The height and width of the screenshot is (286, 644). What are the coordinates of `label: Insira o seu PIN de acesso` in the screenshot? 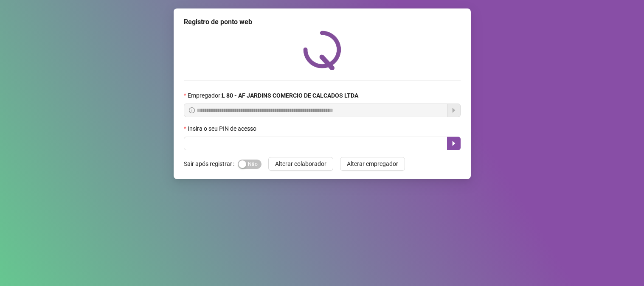 It's located at (223, 129).